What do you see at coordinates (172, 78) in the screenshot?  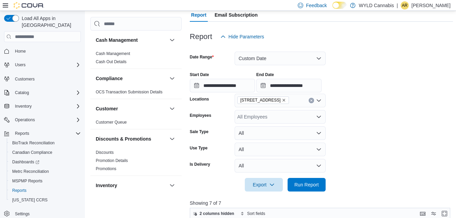 I see `button: Compliance` at bounding box center [172, 78].